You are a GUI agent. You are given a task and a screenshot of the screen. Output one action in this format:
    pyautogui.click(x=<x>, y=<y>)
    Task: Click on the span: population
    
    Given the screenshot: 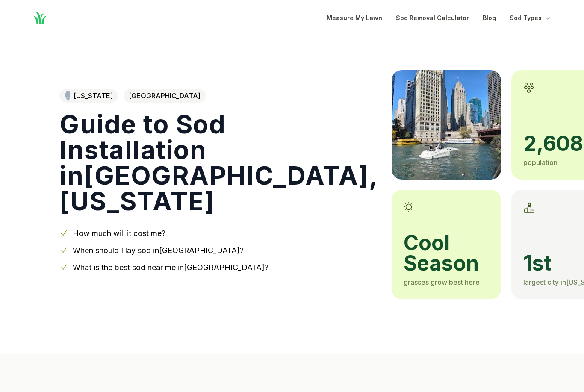 What is the action you would take?
    pyautogui.click(x=541, y=162)
    